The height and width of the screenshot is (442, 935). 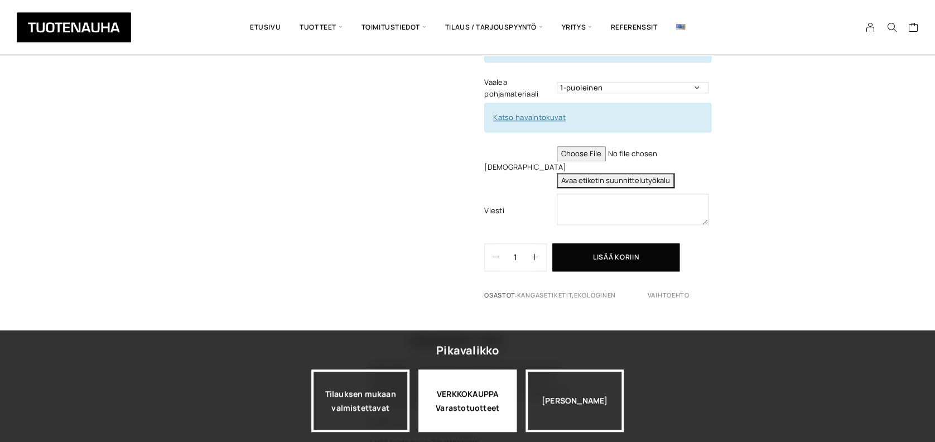 I want to click on a: Cart, so click(x=913, y=28).